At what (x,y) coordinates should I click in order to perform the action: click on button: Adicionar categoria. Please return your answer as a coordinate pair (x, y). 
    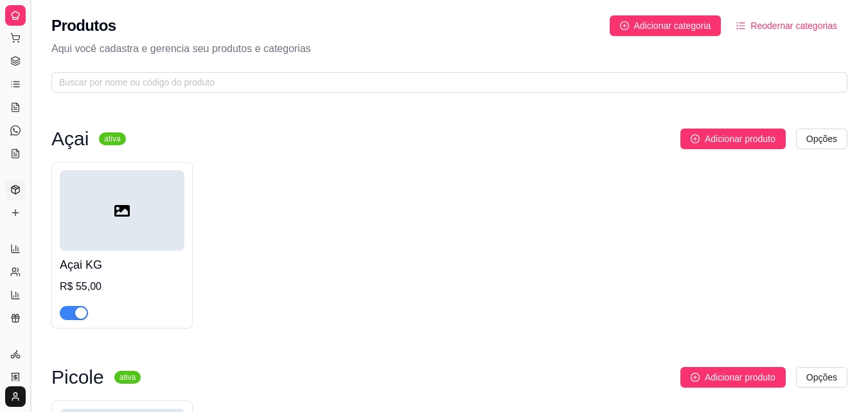
    Looking at the image, I should click on (665, 26).